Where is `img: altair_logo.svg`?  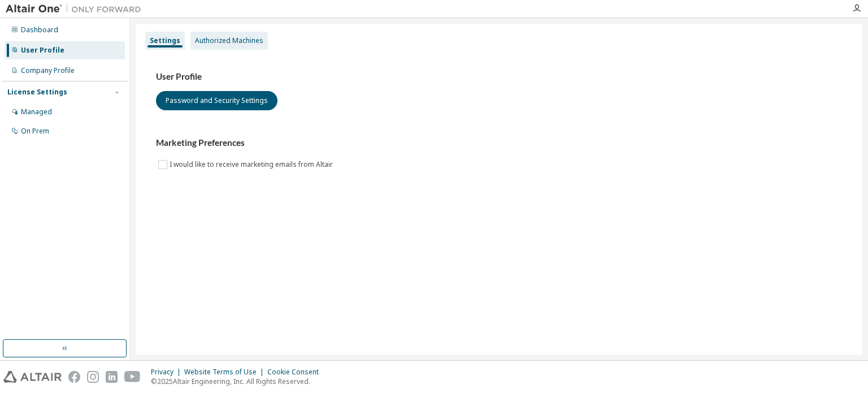 img: altair_logo.svg is located at coordinates (32, 376).